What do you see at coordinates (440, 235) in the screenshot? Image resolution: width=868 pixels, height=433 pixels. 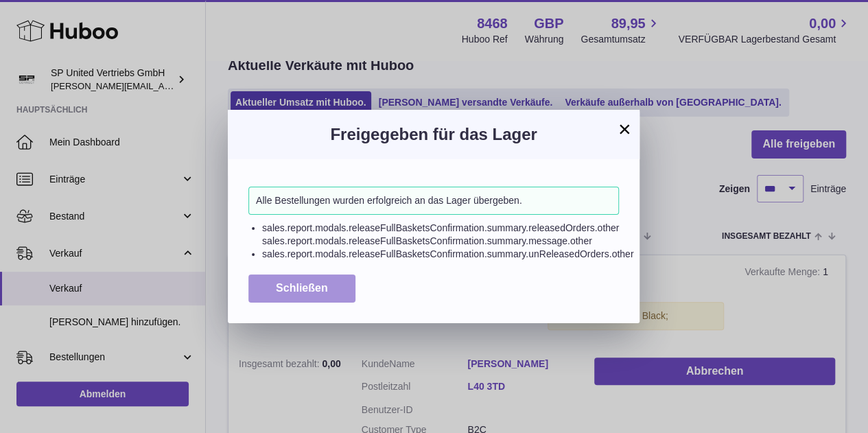 I see `li: sales.report.modals.releaseFullBasketsConfirmation.summary.releasedOrders.other sales.report.moda...` at bounding box center [440, 235].